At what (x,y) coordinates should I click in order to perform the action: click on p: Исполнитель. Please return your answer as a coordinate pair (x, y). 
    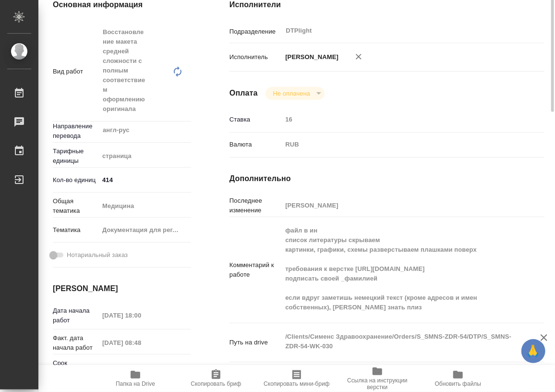
    Looking at the image, I should click on (255, 57).